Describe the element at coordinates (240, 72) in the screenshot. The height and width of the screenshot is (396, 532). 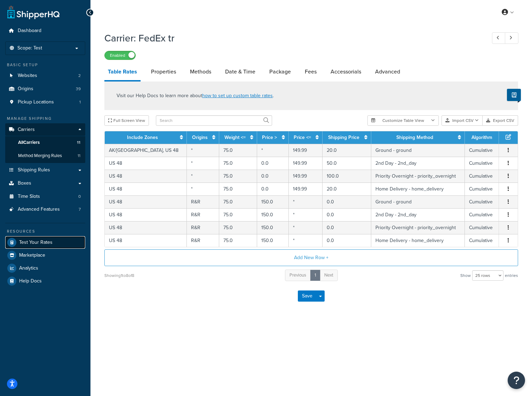
I see `a: Date & Time` at that location.